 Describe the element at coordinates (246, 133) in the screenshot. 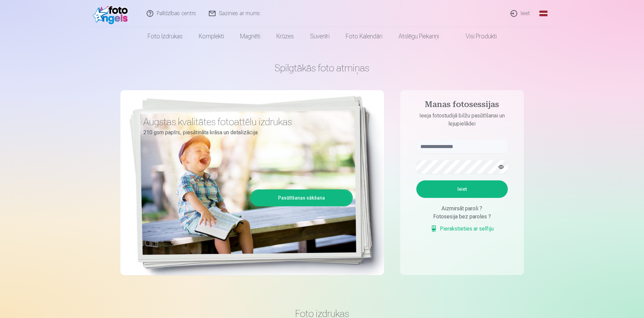

I see `p: 210 gsm papīrs, piesātināta krāsa un detalizācija` at that location.